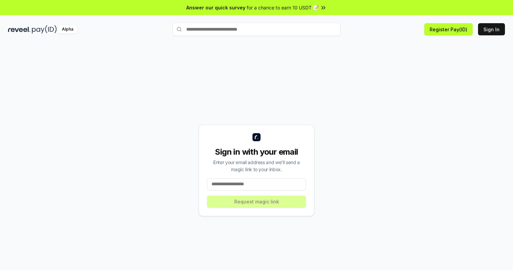 The height and width of the screenshot is (270, 513). What do you see at coordinates (44, 29) in the screenshot?
I see `img: pay_id` at bounding box center [44, 29].